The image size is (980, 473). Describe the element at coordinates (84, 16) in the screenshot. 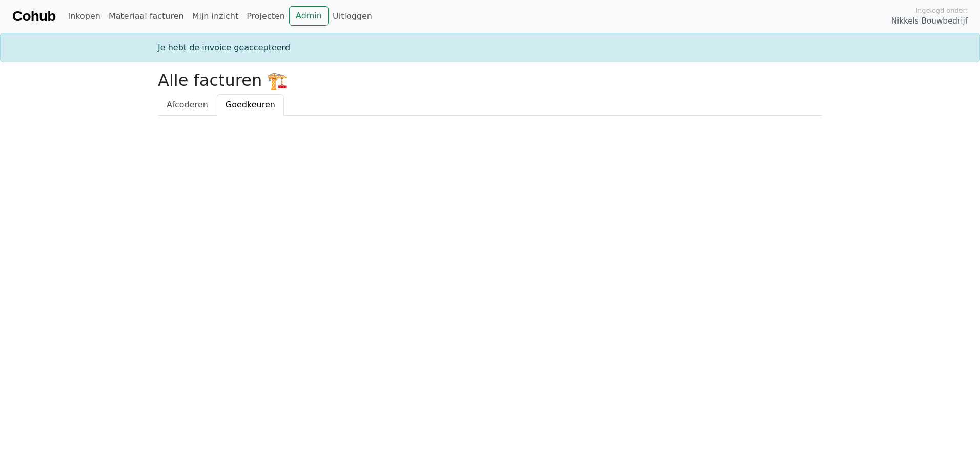

I see `a: Inkopen` at that location.